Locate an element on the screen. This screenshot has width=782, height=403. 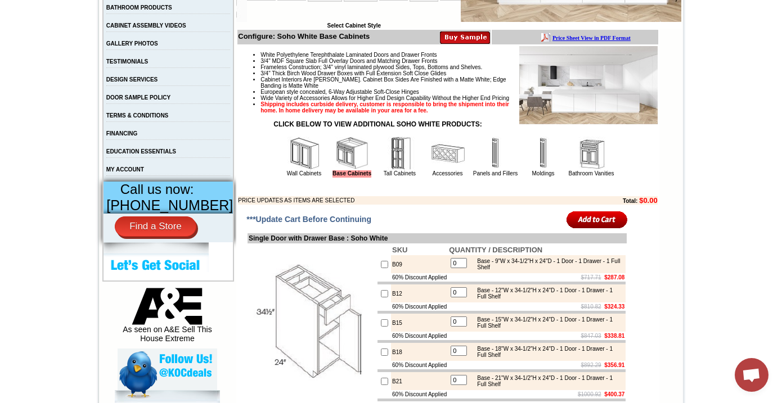
a: Wall Cabinets is located at coordinates (304, 173).